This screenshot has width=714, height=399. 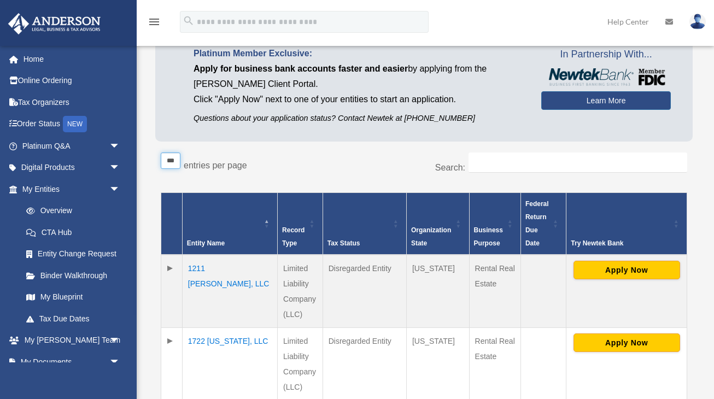 I want to click on a: CTA Hub, so click(x=73, y=232).